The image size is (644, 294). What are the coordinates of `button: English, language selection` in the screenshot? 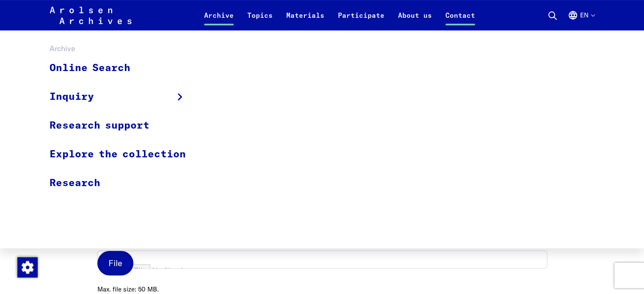 It's located at (581, 20).